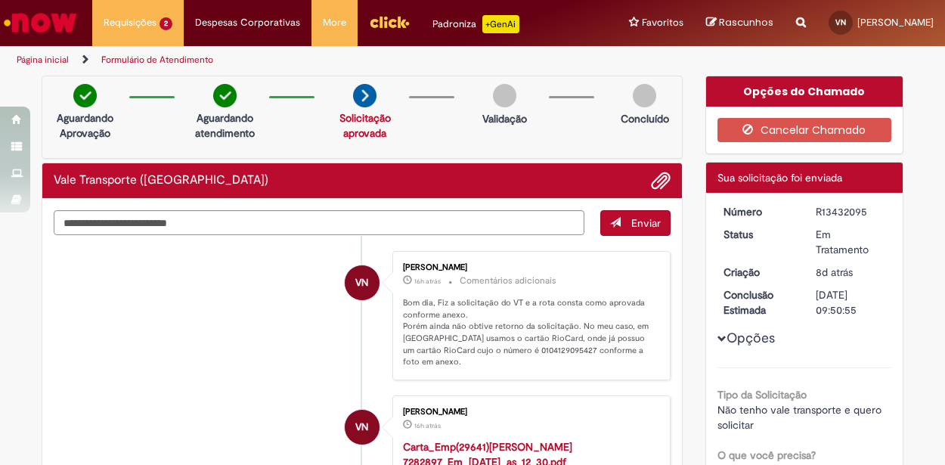  Describe the element at coordinates (740, 23) in the screenshot. I see `a: Rascunhos` at that location.